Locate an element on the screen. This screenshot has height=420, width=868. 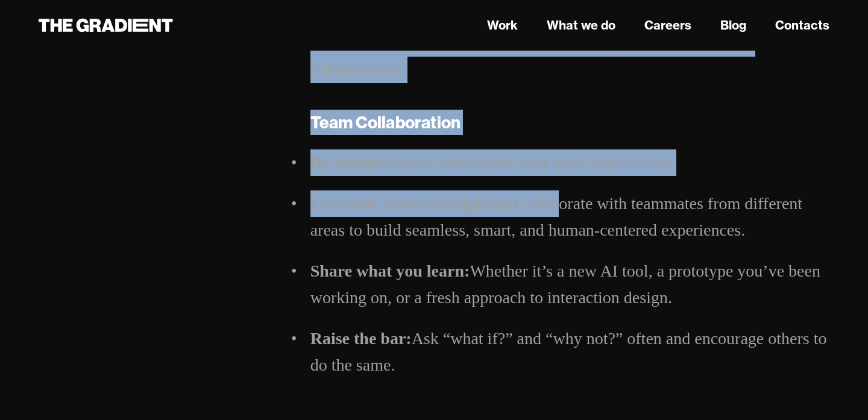
a: Work is located at coordinates (502, 26).